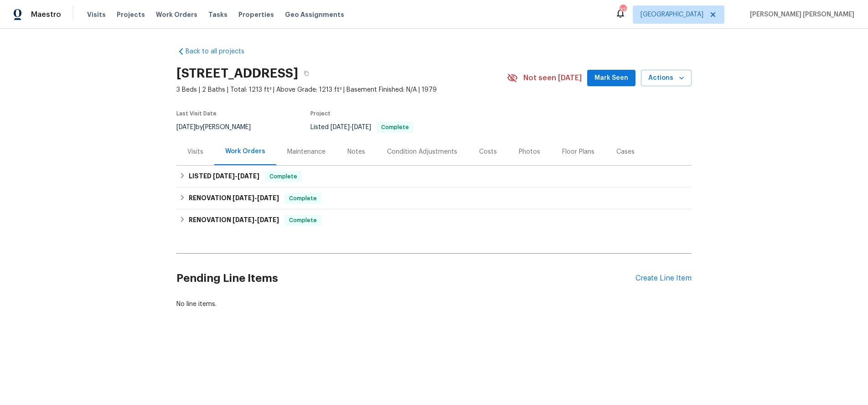 The width and height of the screenshot is (868, 405). What do you see at coordinates (578, 152) in the screenshot?
I see `div: Floor Plans` at bounding box center [578, 152].